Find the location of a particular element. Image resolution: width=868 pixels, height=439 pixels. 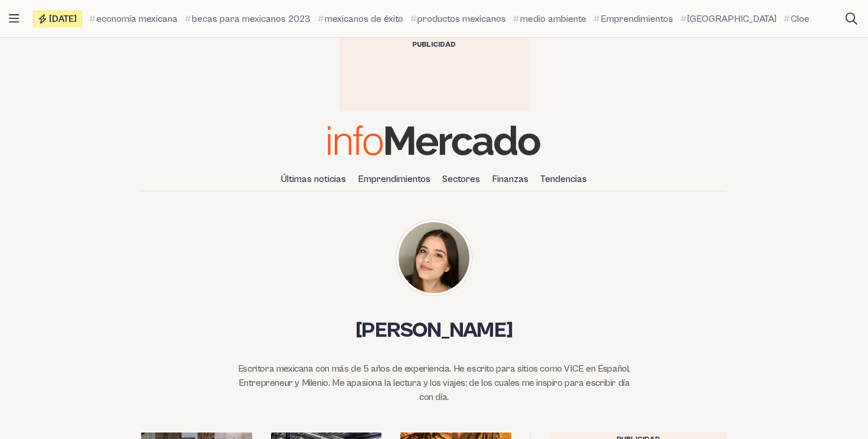

a: Tendencias is located at coordinates (563, 179).